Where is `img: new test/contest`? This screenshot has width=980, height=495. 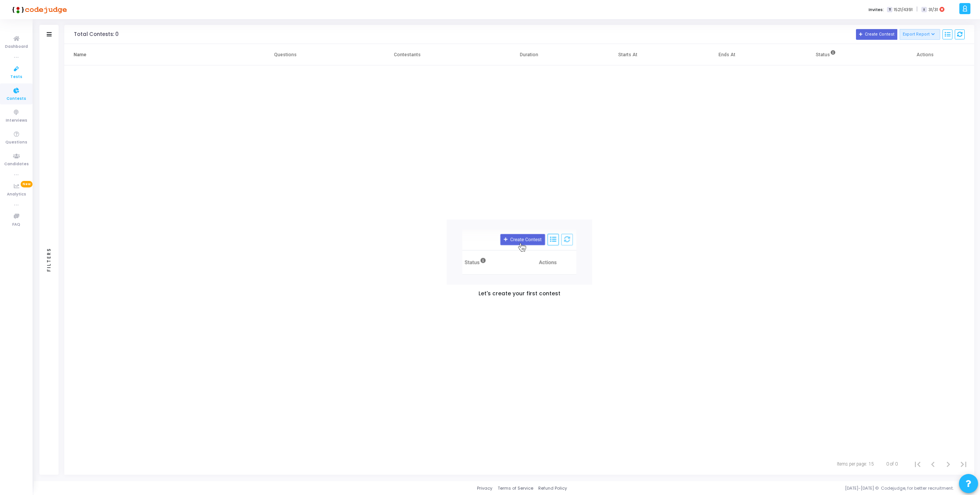 img: new test/contest is located at coordinates (519, 252).